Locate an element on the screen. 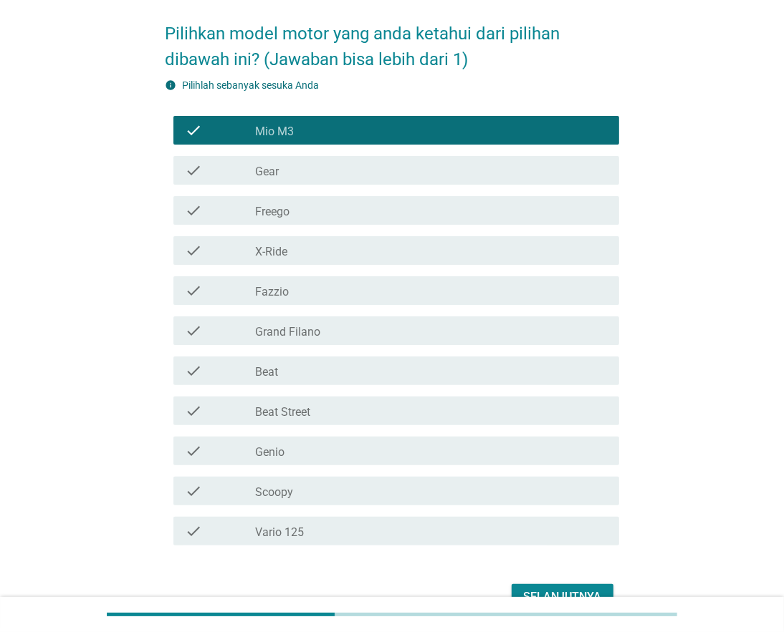 The width and height of the screenshot is (784, 632). div: Selanjutnya is located at coordinates (562, 597).